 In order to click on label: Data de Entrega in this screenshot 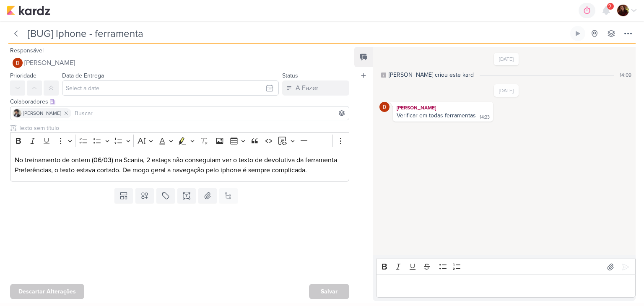, I will do `click(83, 75)`.